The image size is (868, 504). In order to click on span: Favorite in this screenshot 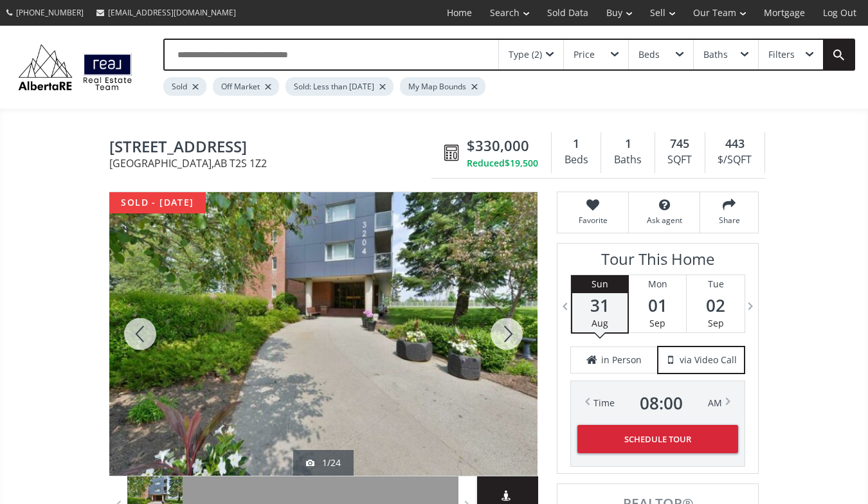, I will do `click(593, 220)`.